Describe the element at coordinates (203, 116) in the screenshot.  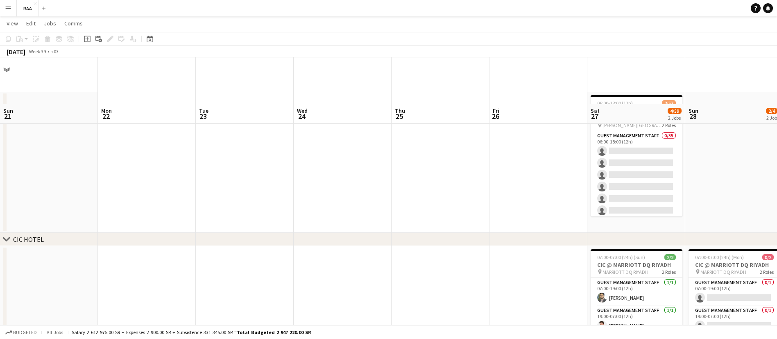
I see `span: 23` at that location.